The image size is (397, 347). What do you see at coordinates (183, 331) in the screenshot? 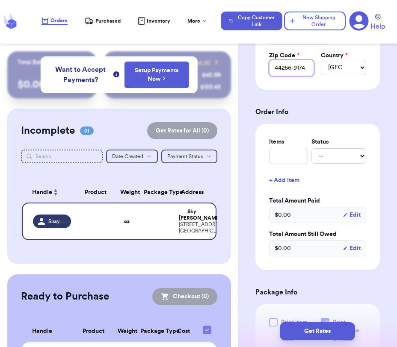
I see `th: Cost` at bounding box center [183, 331].